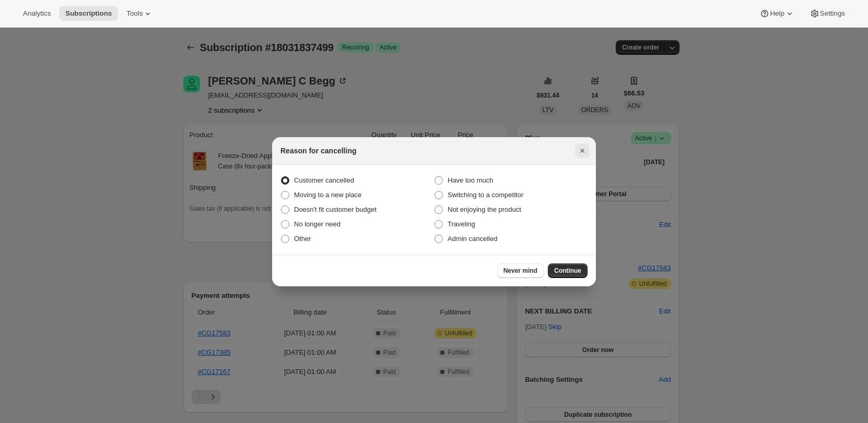 The image size is (868, 423). Describe the element at coordinates (484, 210) in the screenshot. I see `span: Not enjoying the product` at that location.